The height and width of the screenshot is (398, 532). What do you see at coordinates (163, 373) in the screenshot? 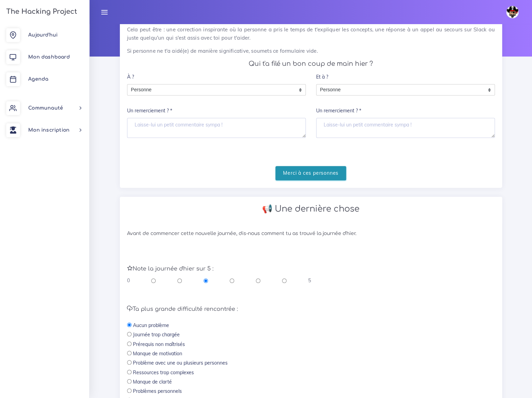
I see `label: Ressources trop complexes` at bounding box center [163, 373].